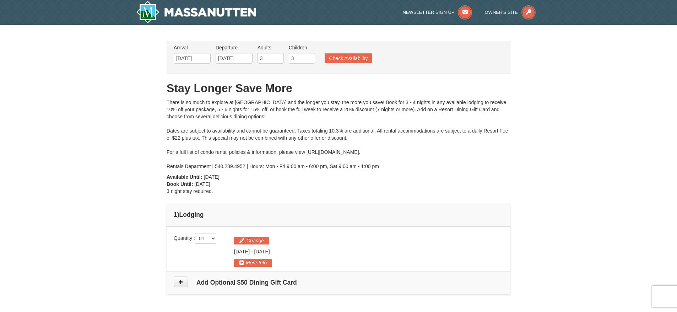 The image size is (677, 312). I want to click on h4: Add Optional $50 Dining Gift Card, so click(339, 282).